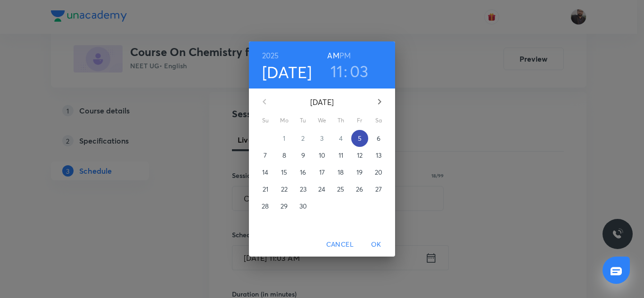 This screenshot has width=644, height=298. What do you see at coordinates (378, 156) in the screenshot?
I see `p: 13` at bounding box center [378, 156].